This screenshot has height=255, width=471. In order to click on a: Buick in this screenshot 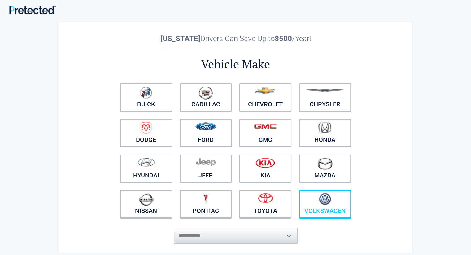, I will do `click(146, 97)`.